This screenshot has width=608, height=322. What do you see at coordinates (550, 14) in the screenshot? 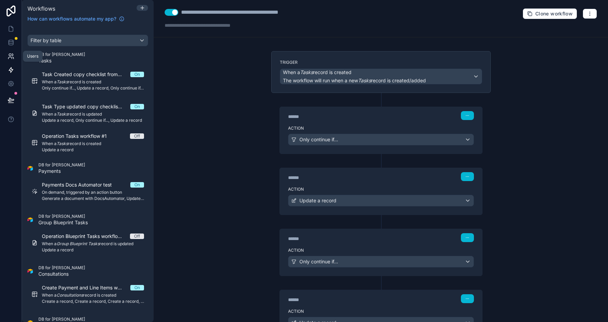
I see `button: Clone workflow` at bounding box center [550, 14].